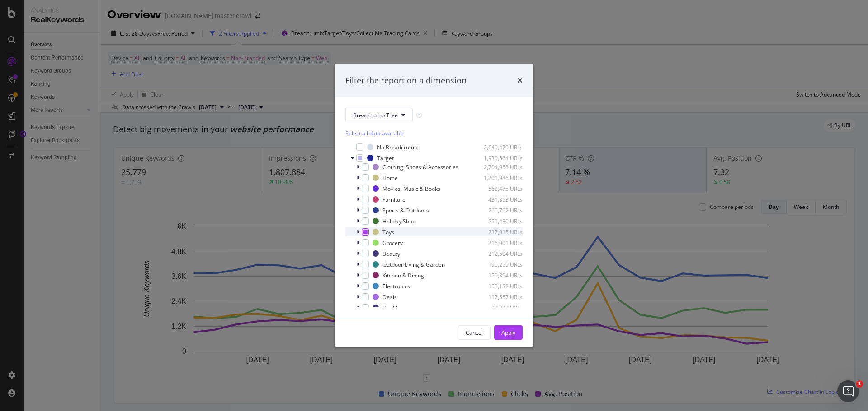 The image size is (868, 411). I want to click on div: Electronics, so click(396, 286).